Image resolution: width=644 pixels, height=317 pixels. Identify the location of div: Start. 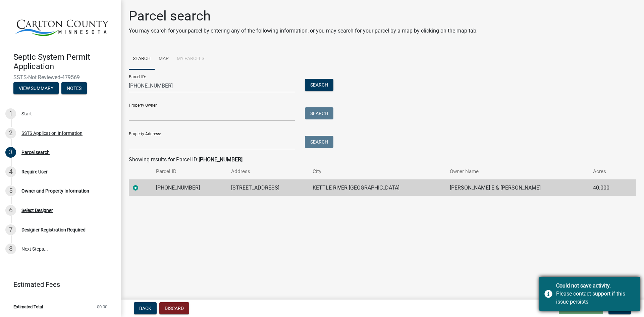
(27, 114).